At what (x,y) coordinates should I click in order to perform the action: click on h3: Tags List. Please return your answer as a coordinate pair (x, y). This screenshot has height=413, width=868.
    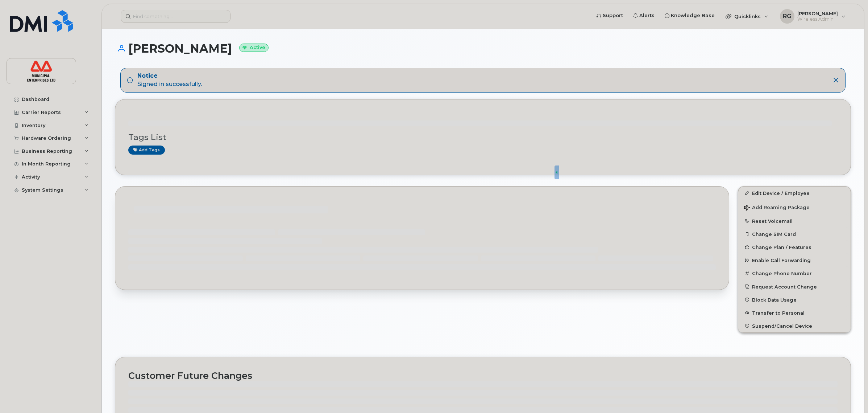
    Looking at the image, I should click on (483, 137).